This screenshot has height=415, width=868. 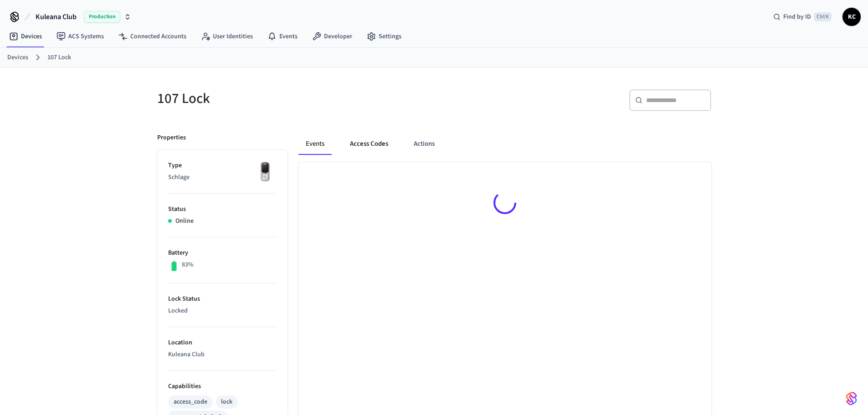 I want to click on p: Location, so click(x=222, y=342).